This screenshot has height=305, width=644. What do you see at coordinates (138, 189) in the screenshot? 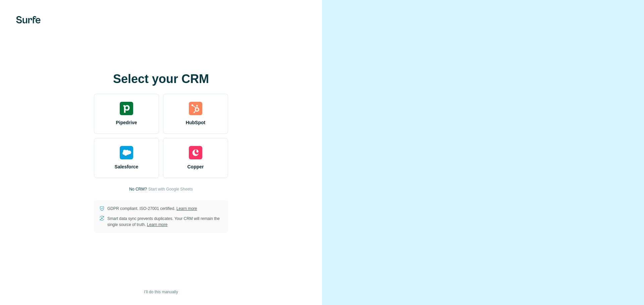
I see `p: No CRM?` at bounding box center [138, 189].